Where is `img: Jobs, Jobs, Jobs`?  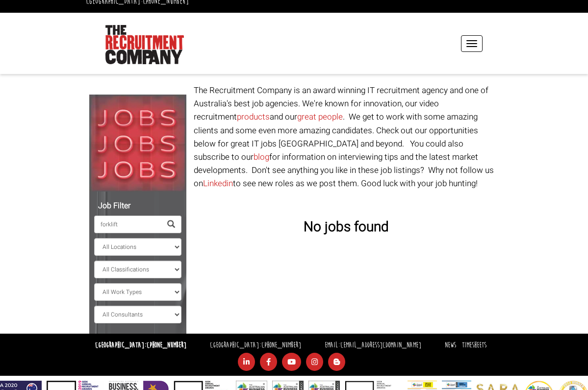 img: Jobs, Jobs, Jobs is located at coordinates (138, 143).